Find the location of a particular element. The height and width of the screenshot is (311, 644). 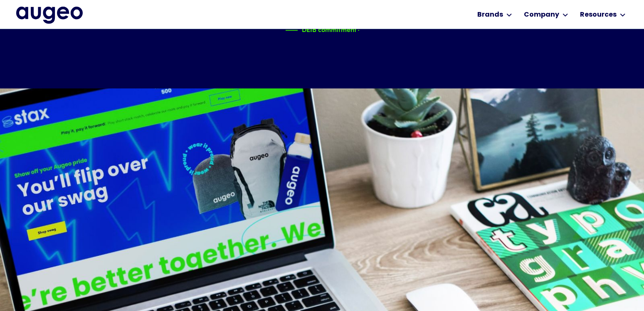

div: Resources is located at coordinates (598, 15).